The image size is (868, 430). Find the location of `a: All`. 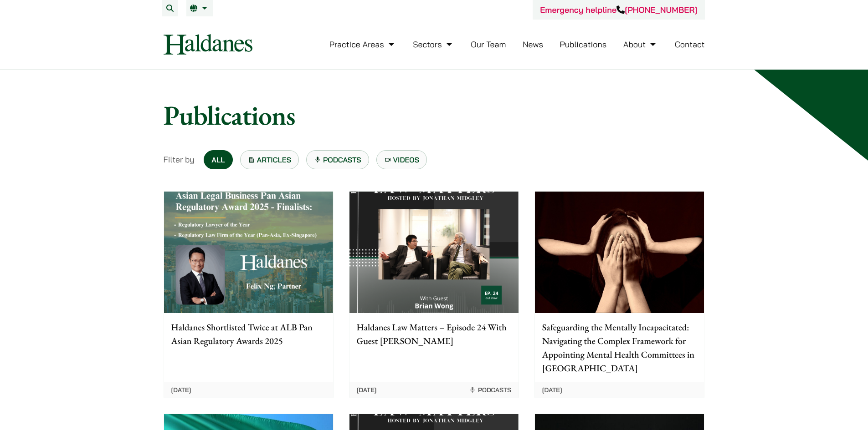

a: All is located at coordinates (218, 160).